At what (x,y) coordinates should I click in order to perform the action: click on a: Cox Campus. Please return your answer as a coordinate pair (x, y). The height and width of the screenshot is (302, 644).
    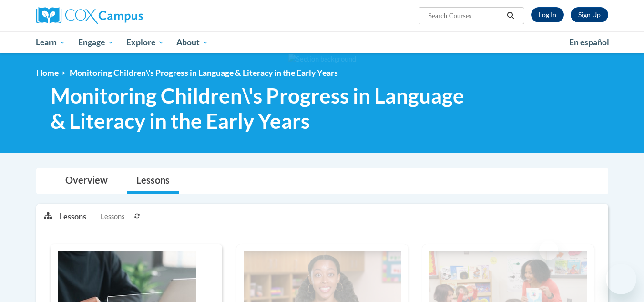
    Looking at the image, I should click on (127, 16).